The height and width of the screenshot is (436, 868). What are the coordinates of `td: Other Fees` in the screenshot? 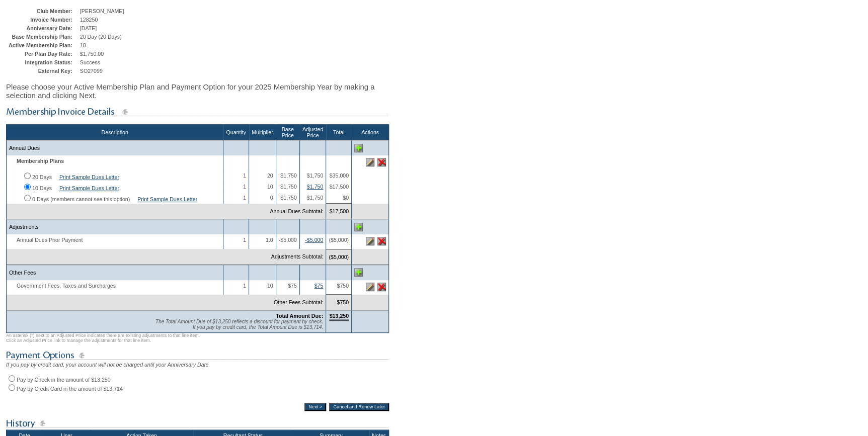 It's located at (115, 272).